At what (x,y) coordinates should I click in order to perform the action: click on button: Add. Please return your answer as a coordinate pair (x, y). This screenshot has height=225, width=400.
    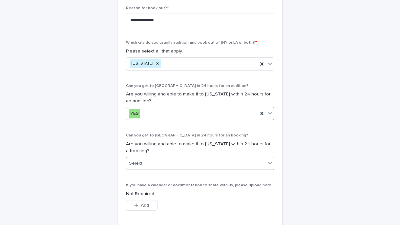
    Looking at the image, I should click on (142, 205).